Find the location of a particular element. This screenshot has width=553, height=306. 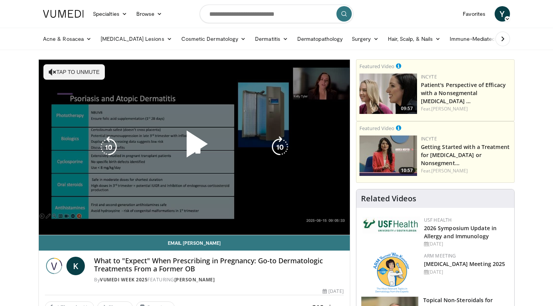

a: K is located at coordinates (76, 266).